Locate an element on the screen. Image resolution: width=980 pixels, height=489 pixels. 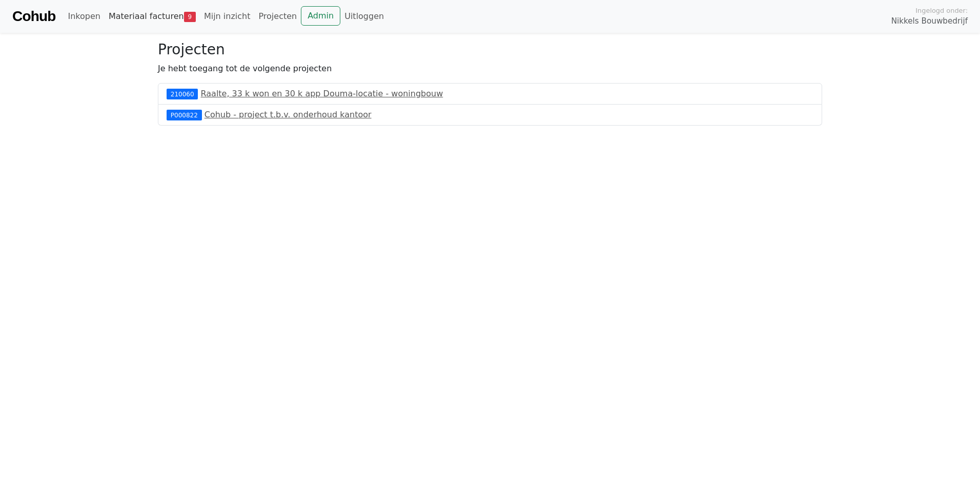
a: Cohub - project t.b.v. onderhoud kantoor is located at coordinates (288, 114).